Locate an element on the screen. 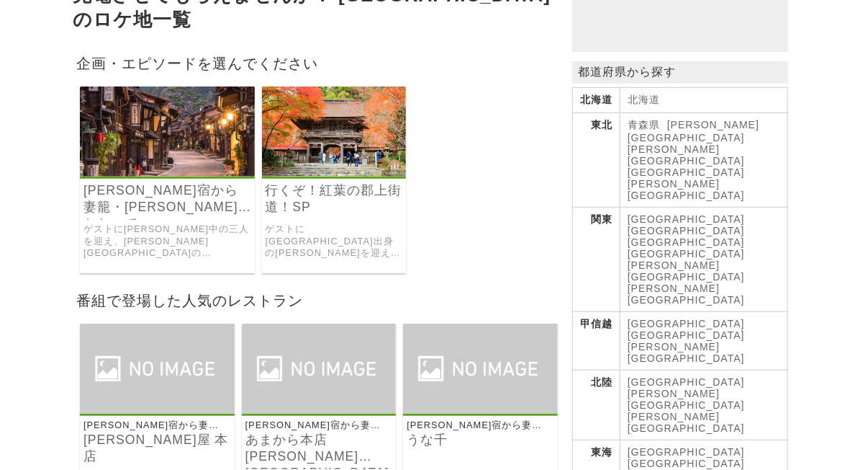 Image resolution: width=868 pixels, height=470 pixels. th: 北海道 is located at coordinates (597, 100).